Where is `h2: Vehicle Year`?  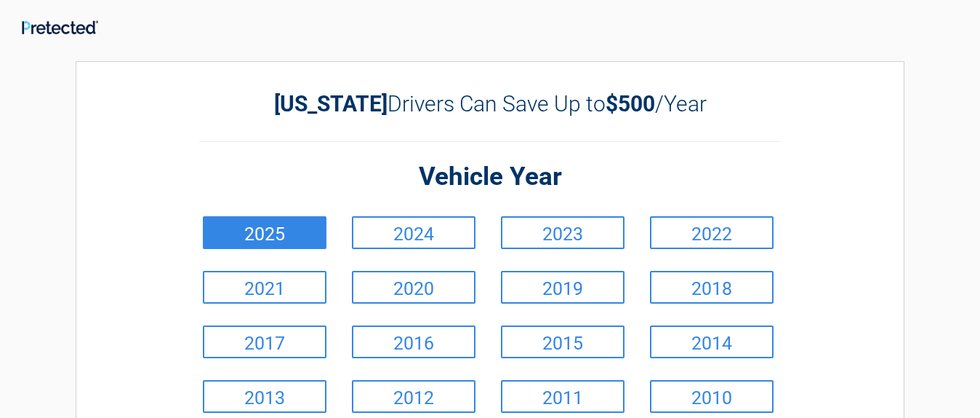 h2: Vehicle Year is located at coordinates (490, 177).